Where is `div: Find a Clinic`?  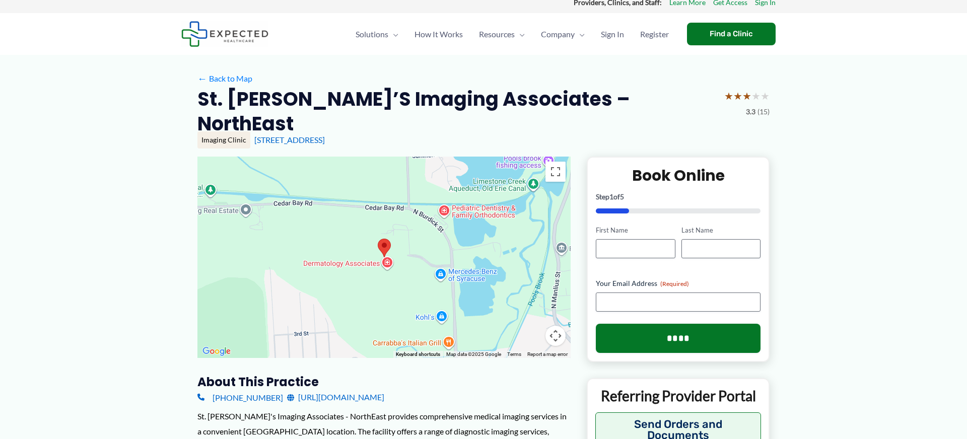 div: Find a Clinic is located at coordinates (731, 34).